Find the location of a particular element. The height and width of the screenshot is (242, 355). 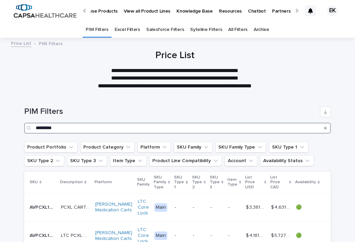

p: $ 3,381.00 is located at coordinates (256, 207).